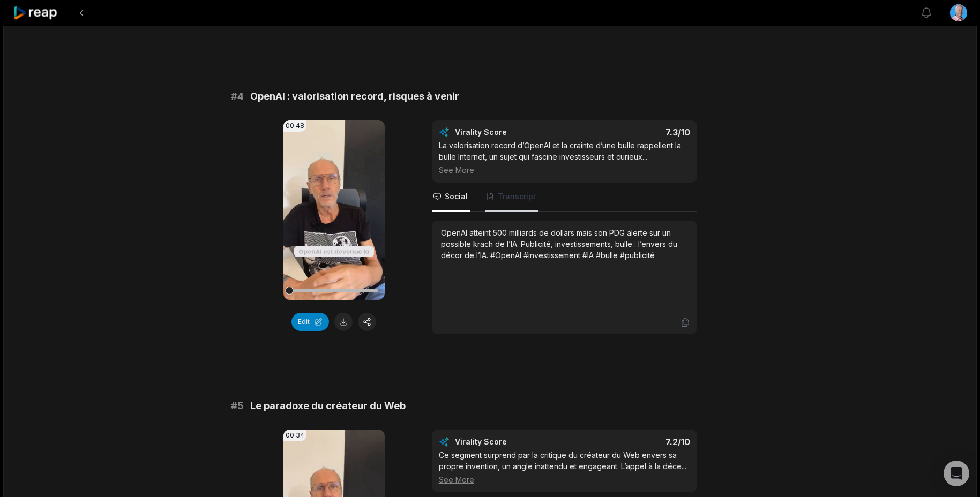 The width and height of the screenshot is (980, 497). Describe the element at coordinates (456, 197) in the screenshot. I see `span: Social` at that location.